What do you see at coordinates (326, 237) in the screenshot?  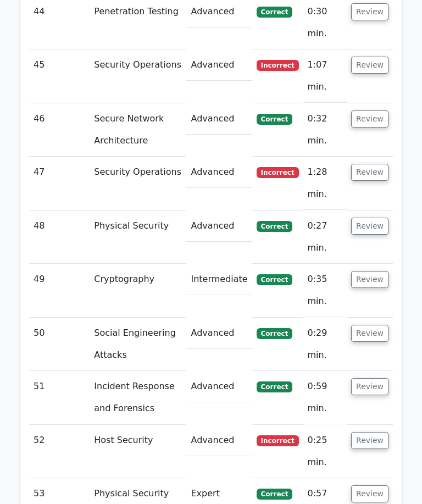 I see `td: 0:27 min.` at bounding box center [326, 237].